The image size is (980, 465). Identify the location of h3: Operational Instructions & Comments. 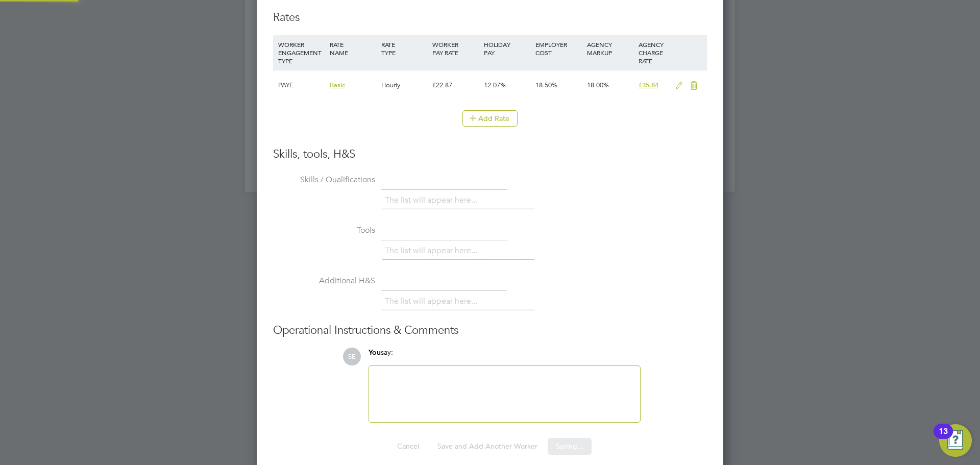
(490, 330).